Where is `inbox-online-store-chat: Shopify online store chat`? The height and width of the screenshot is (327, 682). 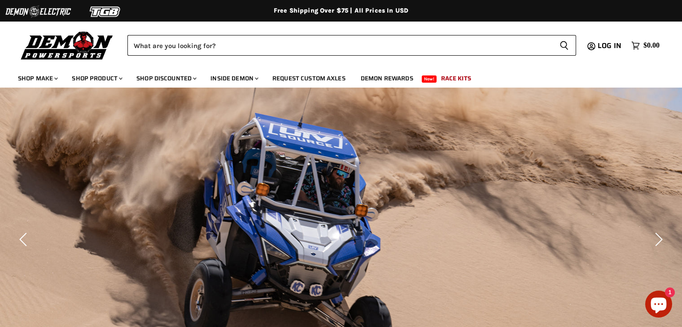
inbox-online-store-chat: Shopify online store chat is located at coordinates (659, 305).